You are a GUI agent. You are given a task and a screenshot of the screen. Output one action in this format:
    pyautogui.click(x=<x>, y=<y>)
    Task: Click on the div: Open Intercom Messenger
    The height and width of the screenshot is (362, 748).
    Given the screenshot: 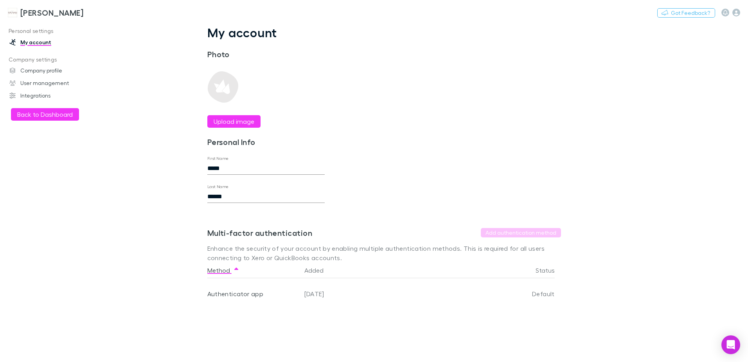 What is the action you would take?
    pyautogui.click(x=731, y=344)
    